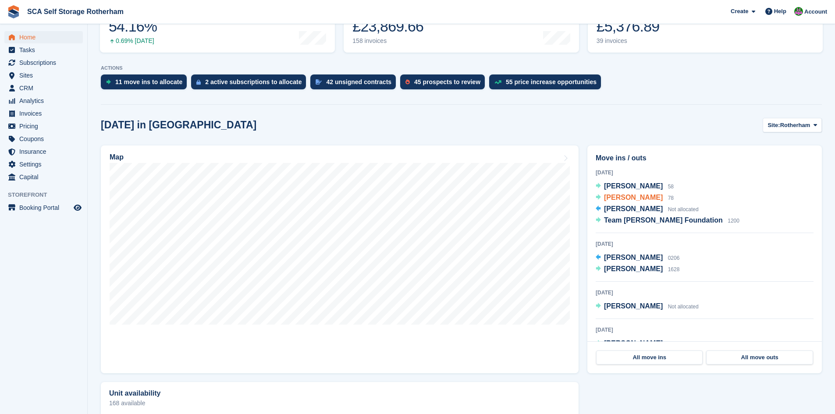 The width and height of the screenshot is (835, 414). What do you see at coordinates (547, 84) in the screenshot?
I see `a: 55 price increase opportunities` at bounding box center [547, 84].